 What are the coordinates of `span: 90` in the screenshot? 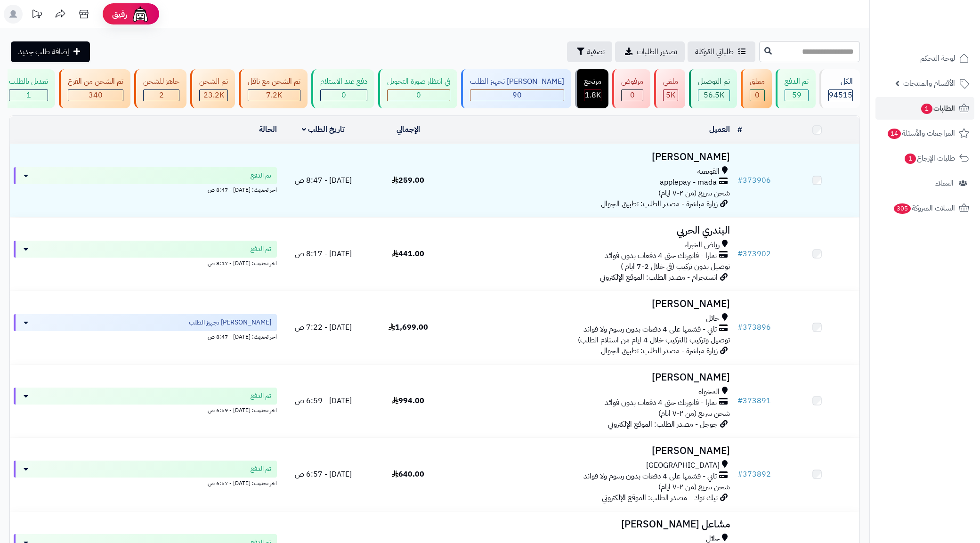 It's located at (517, 95).